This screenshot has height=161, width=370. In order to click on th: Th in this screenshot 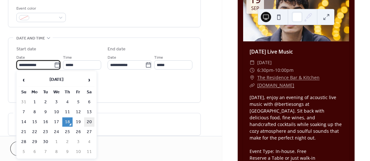, I will do `click(67, 92)`.